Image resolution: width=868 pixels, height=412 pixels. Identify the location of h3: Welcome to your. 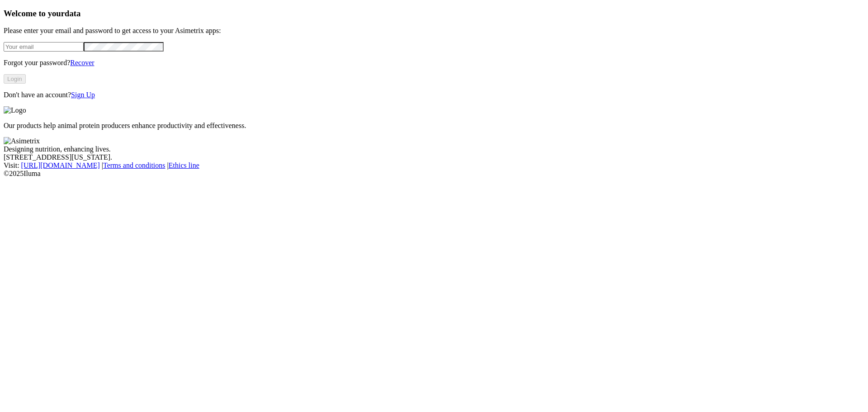
(434, 13).